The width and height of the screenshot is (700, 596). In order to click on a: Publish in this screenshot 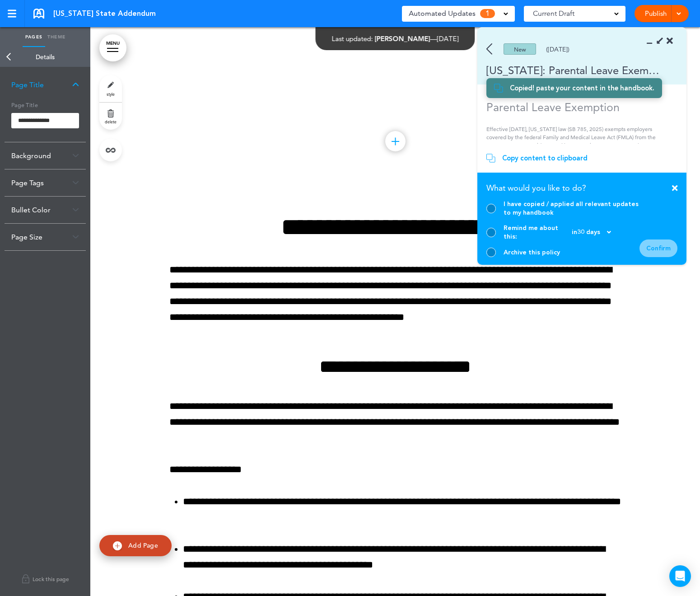, I will do `click(655, 14)`.